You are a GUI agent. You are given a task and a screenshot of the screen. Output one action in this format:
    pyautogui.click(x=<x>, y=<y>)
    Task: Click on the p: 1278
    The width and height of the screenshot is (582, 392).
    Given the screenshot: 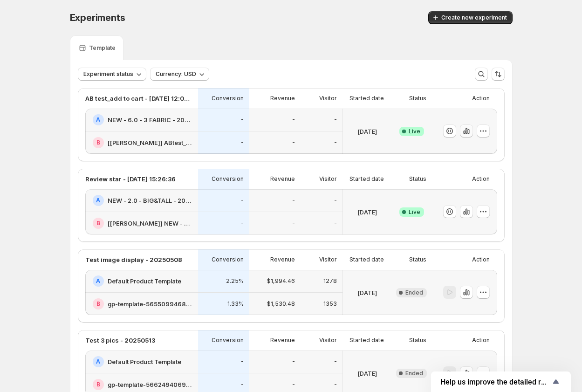 What is the action you would take?
    pyautogui.click(x=330, y=281)
    